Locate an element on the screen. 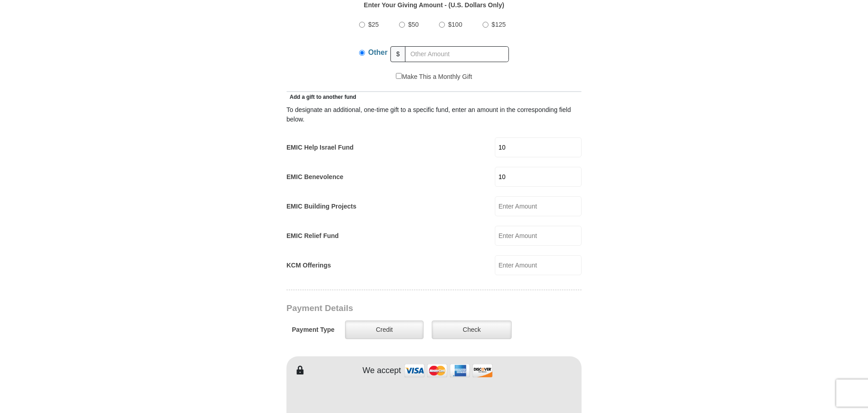 Image resolution: width=868 pixels, height=413 pixels. img: credit cards accepted is located at coordinates (448, 371).